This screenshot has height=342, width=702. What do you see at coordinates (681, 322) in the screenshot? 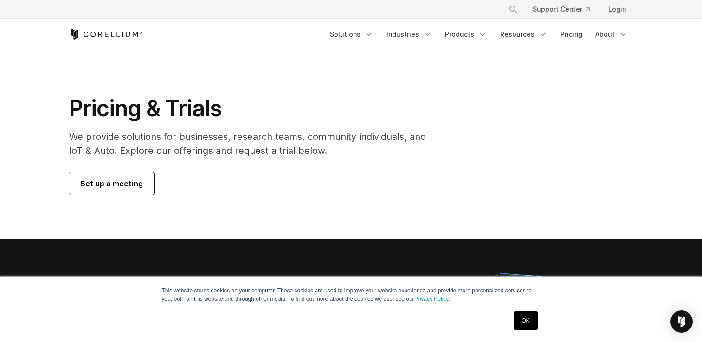
I see `div: Open Intercom Messenger` at bounding box center [681, 322].